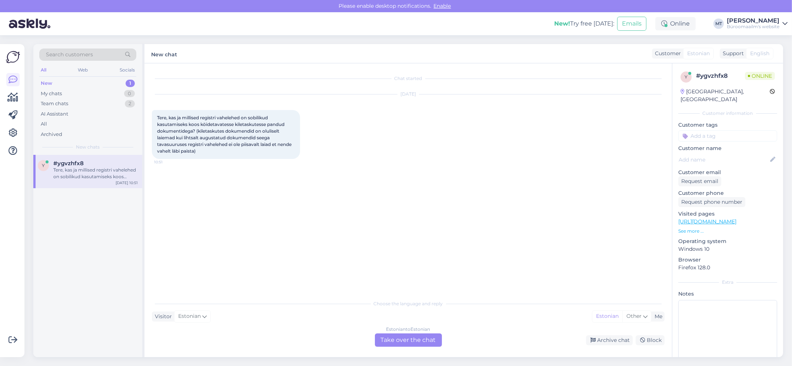 The height and width of the screenshot is (366, 792). I want to click on span: Search customers, so click(69, 54).